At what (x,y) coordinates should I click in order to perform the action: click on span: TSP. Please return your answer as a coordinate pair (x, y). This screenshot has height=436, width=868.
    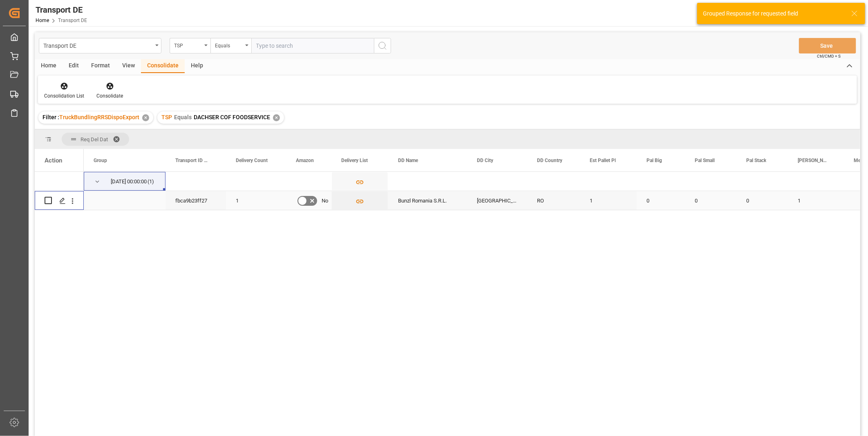
    Looking at the image, I should click on (167, 117).